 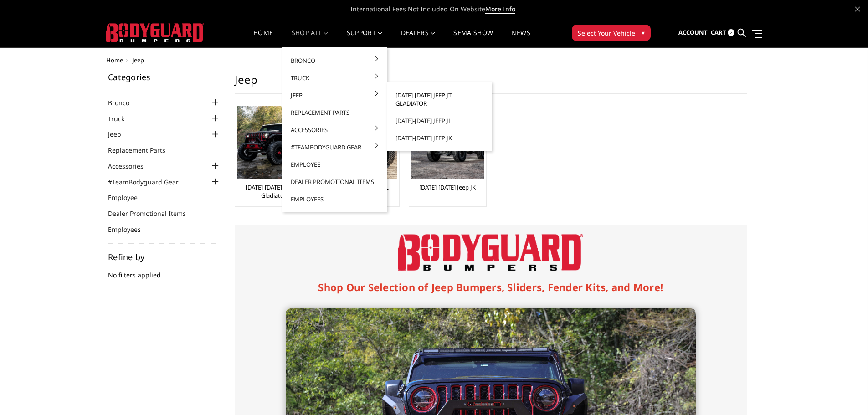 What do you see at coordinates (165, 271) in the screenshot?
I see `div: No filters applied` at bounding box center [165, 271].